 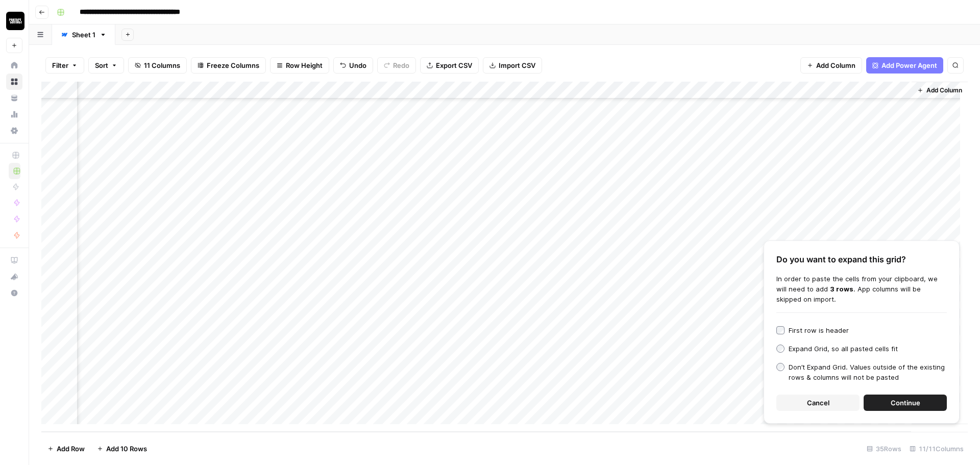 I want to click on button: Cancel, so click(x=818, y=403).